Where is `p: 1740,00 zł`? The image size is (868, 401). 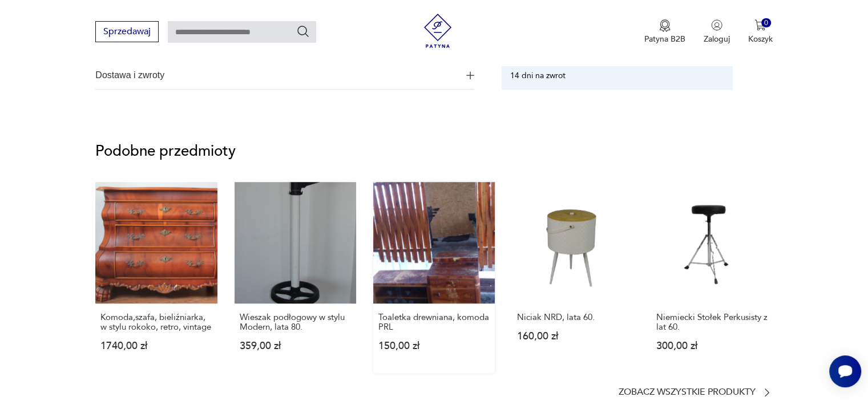 p: 1740,00 zł is located at coordinates (156, 346).